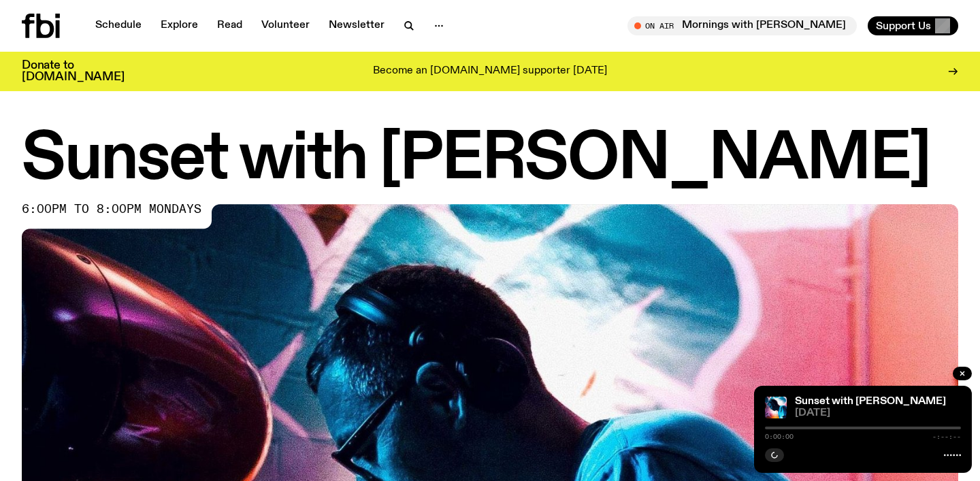 The image size is (980, 481). What do you see at coordinates (903, 26) in the screenshot?
I see `span: Support Us` at bounding box center [903, 26].